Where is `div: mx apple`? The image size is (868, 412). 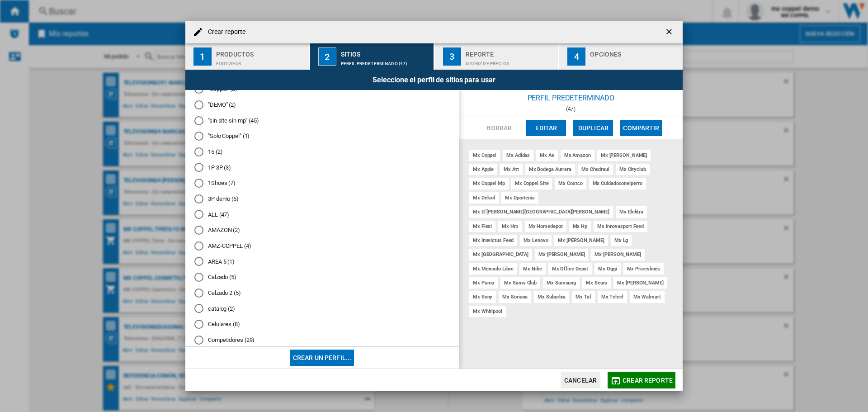
div: mx apple is located at coordinates (483, 169).